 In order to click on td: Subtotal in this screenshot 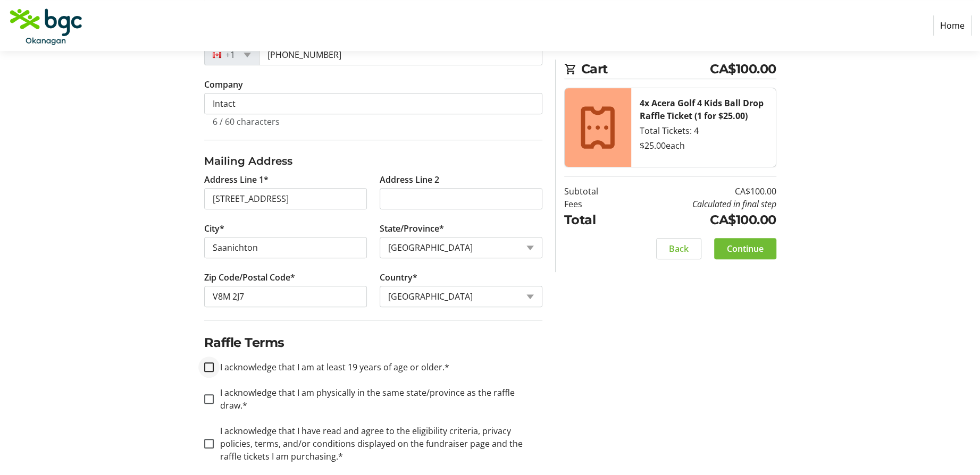, I will do `click(595, 191)`.